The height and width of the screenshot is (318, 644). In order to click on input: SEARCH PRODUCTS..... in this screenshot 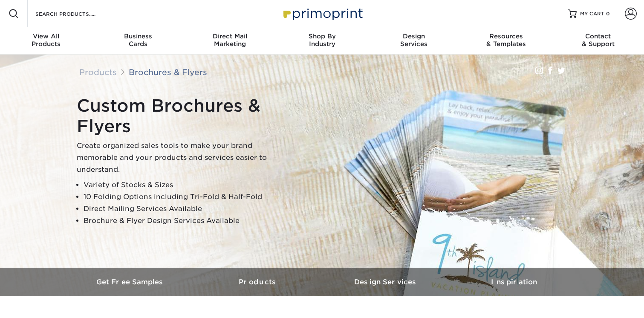, I will do `click(76, 14)`.